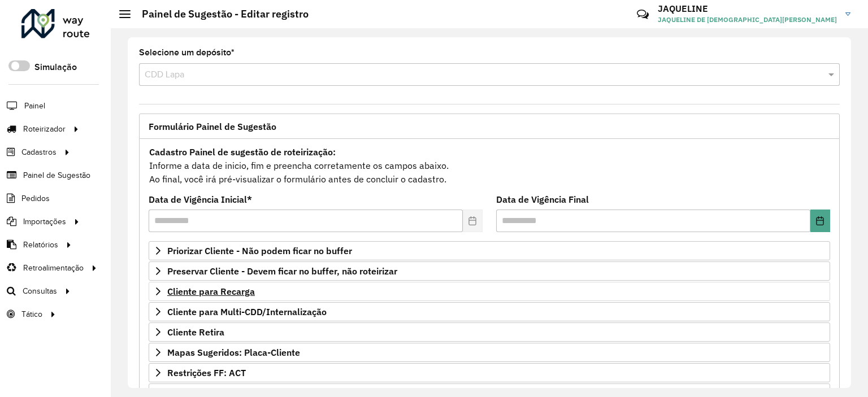 This screenshot has height=397, width=868. Describe the element at coordinates (247, 312) in the screenshot. I see `span: Cliente para Multi-CDD/Internalização` at that location.